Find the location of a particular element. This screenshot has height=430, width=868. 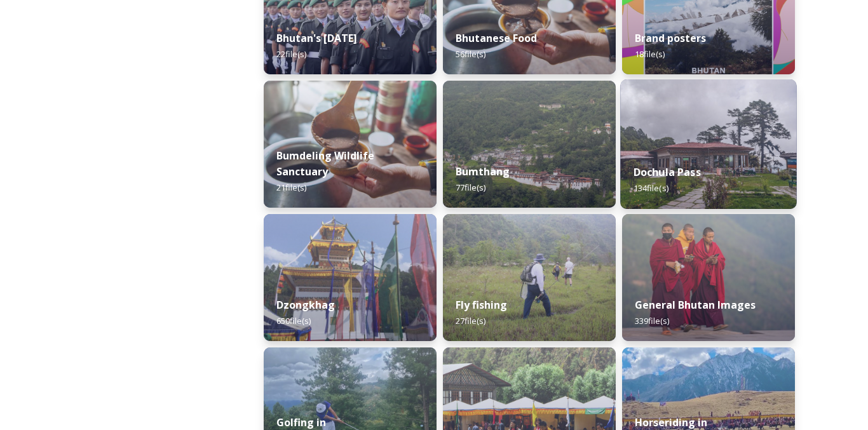

strong: Bhutanese Food is located at coordinates (496, 38).